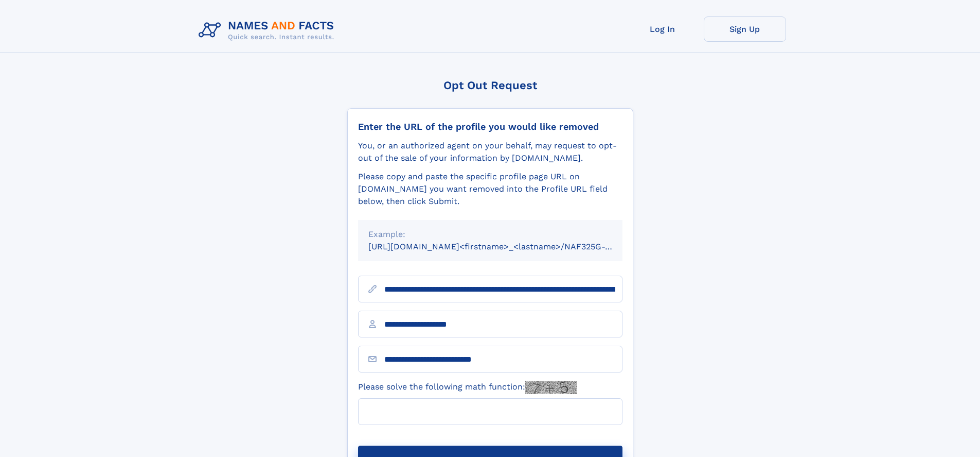 Image resolution: width=980 pixels, height=457 pixels. What do you see at coordinates (467, 387) in the screenshot?
I see `label: Please solve the following math function:` at bounding box center [467, 387].